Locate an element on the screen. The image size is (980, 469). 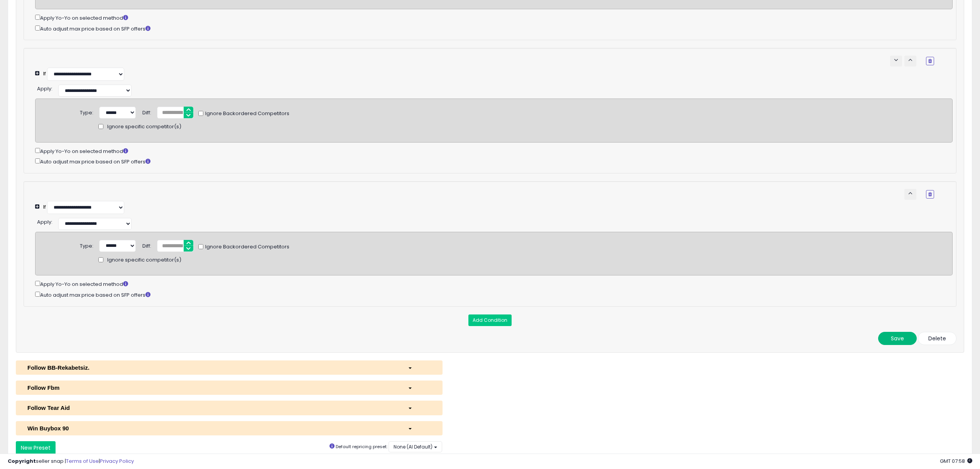
span: keyboard_arrow_down is located at coordinates (896, 60).